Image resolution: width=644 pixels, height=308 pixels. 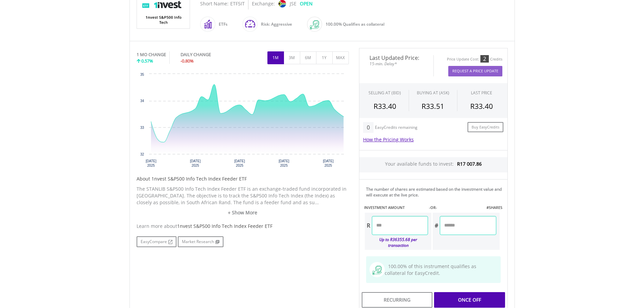 What do you see at coordinates (151, 54) in the screenshot?
I see `div: 1 MO CHANGE` at bounding box center [151, 54].